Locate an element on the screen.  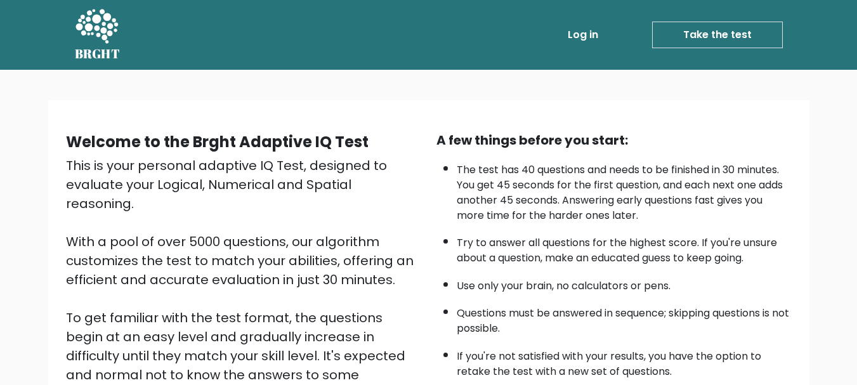
a: Log in is located at coordinates (583, 35).